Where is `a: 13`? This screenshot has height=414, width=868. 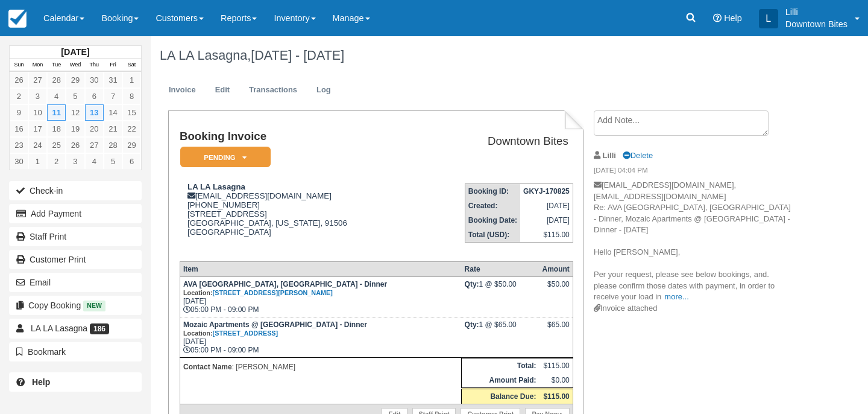 a: 13 is located at coordinates (94, 112).